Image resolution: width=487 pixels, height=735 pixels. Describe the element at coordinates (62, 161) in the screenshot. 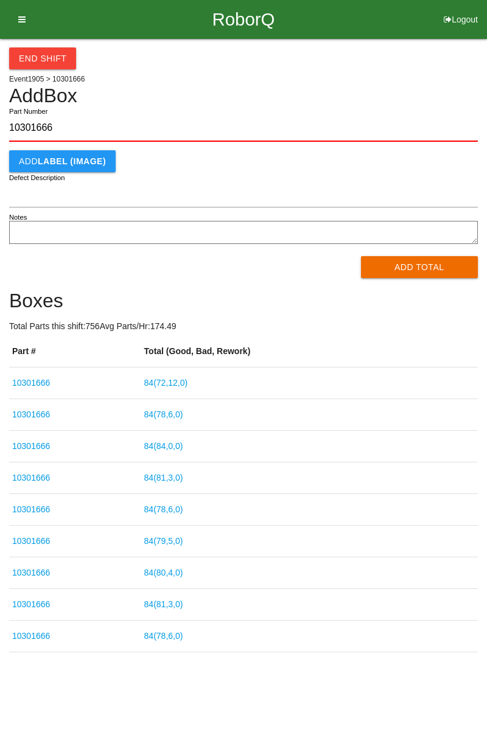

I see `button: AddLABEL (IMAGE)` at that location.